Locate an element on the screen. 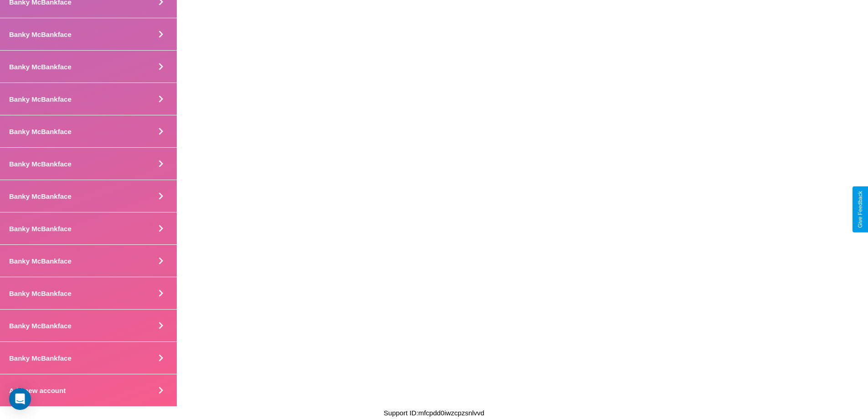 This screenshot has width=868, height=419. p: Support ID: mfcpdd0iwzcpzsnlvvd is located at coordinates (434, 413).